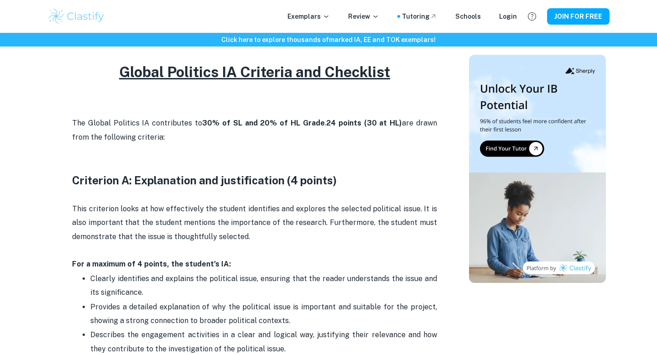 The height and width of the screenshot is (355, 657). Describe the element at coordinates (255, 130) in the screenshot. I see `span: The Global Politics IA contributes to . are drawn from the following criteria:` at that location.